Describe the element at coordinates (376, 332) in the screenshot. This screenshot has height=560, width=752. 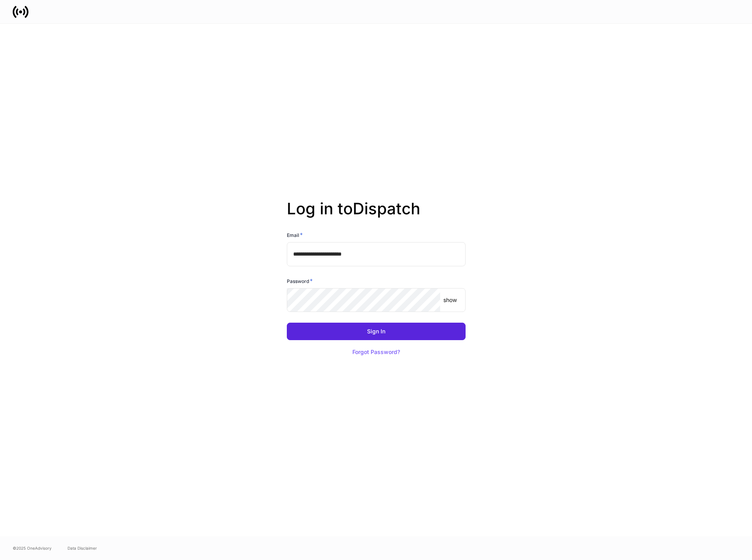
I see `button: Sign In` at that location.